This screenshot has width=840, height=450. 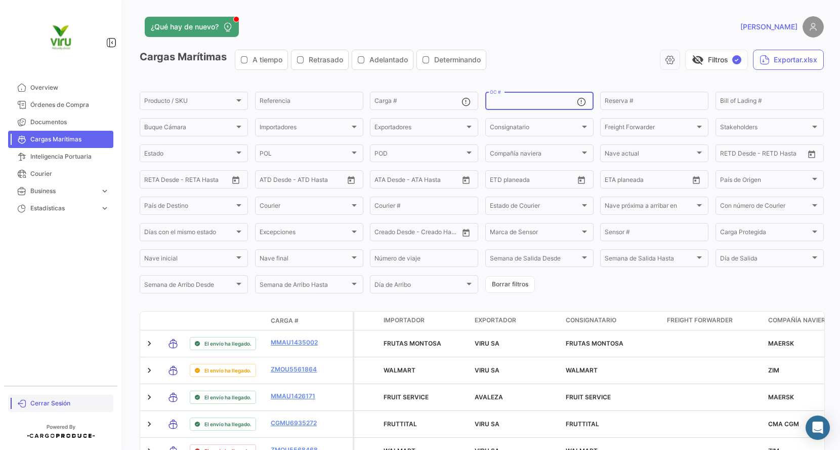 What do you see at coordinates (314, 60) in the screenshot?
I see `h3: Cargas Marítimas` at bounding box center [314, 60].